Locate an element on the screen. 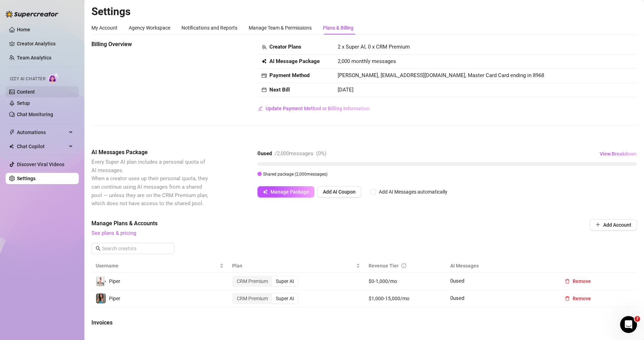 The height and width of the screenshot is (340, 644). input: Search creators is located at coordinates (133, 249).